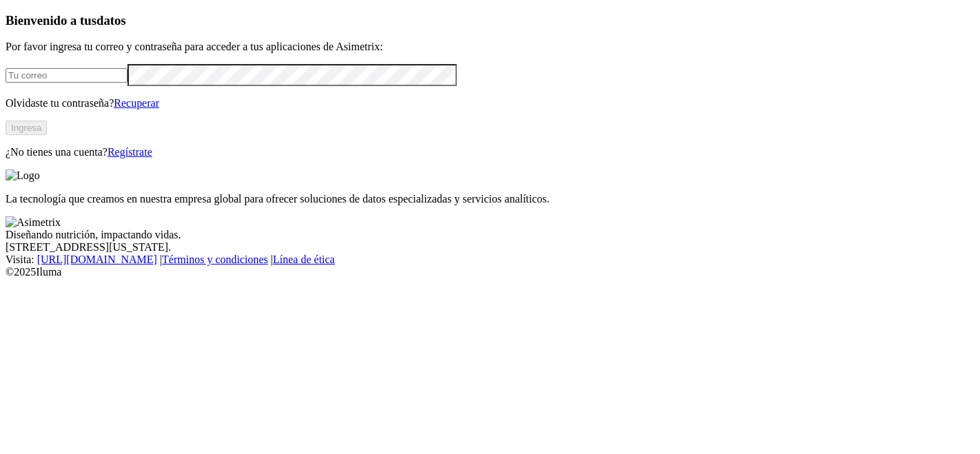 This screenshot has height=454, width=980. Describe the element at coordinates (490, 272) in the screenshot. I see `div: © 2025 Iluma` at that location.